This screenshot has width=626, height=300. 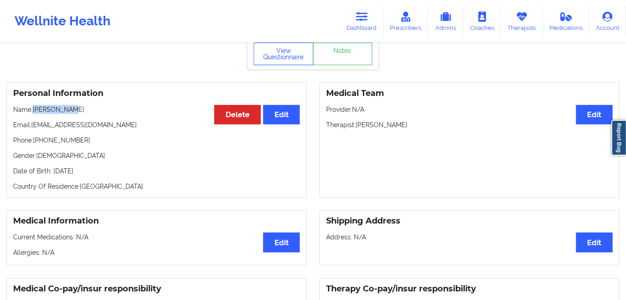 What do you see at coordinates (362, 21) in the screenshot?
I see `a: Dashboard` at bounding box center [362, 21].